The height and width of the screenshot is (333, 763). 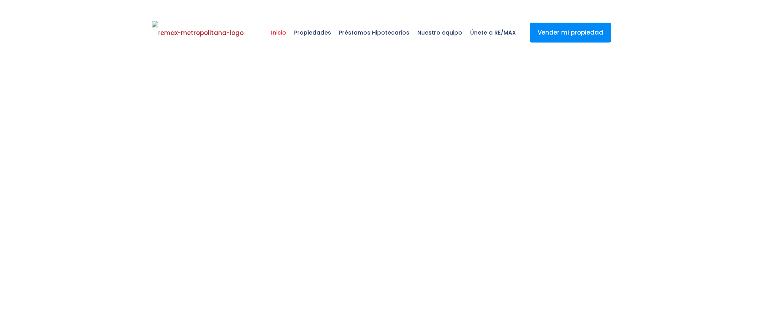 I want to click on a: Únete a RE/MAX, so click(x=493, y=33).